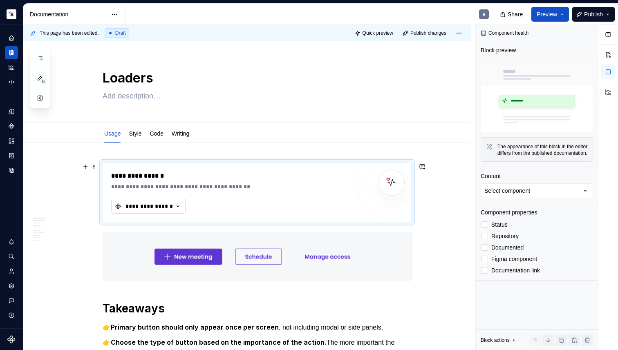  Describe the element at coordinates (11, 242) in the screenshot. I see `div: Notifications` at that location.